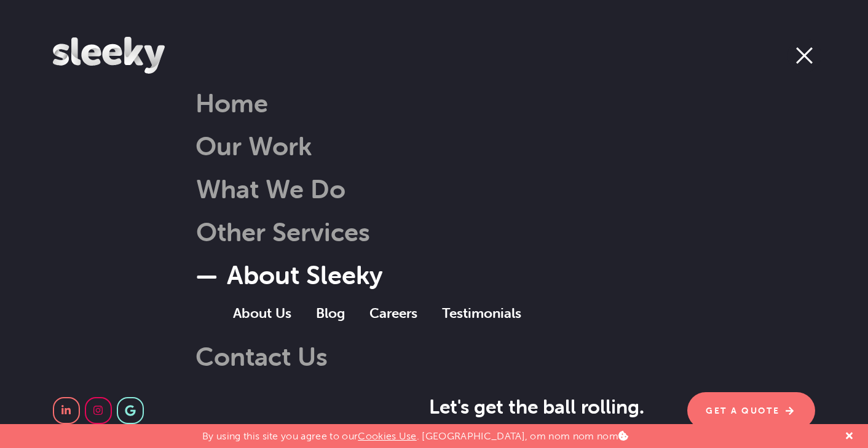 The image size is (868, 448). Describe the element at coordinates (262, 357) in the screenshot. I see `a: Contact Us` at that location.